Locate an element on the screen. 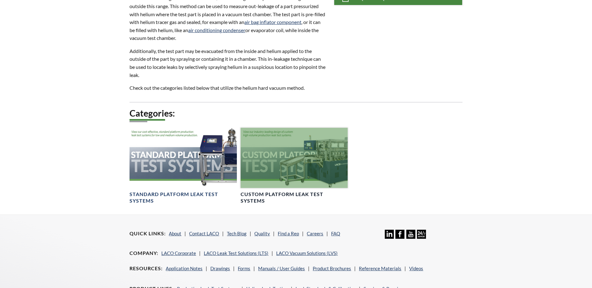 The height and width of the screenshot is (288, 592). a: Application Notes is located at coordinates (184, 269).